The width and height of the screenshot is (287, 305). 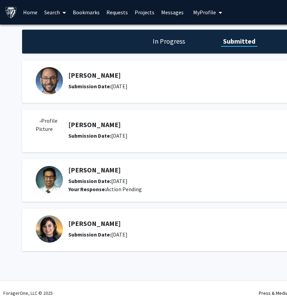 What do you see at coordinates (55, 12) in the screenshot?
I see `a: Search` at bounding box center [55, 12].